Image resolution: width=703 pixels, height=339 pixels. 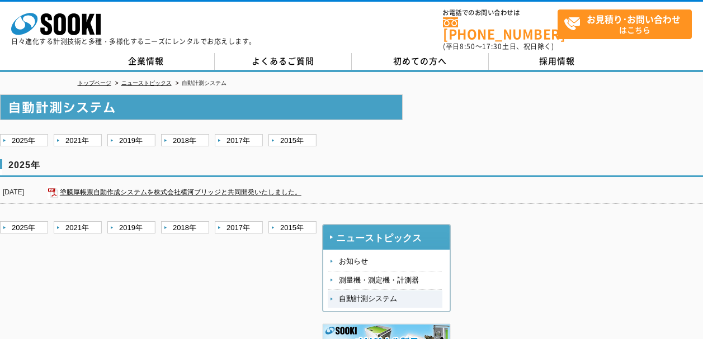 I want to click on span: (平日 ～ 土日、祝日除く), so click(x=498, y=46).